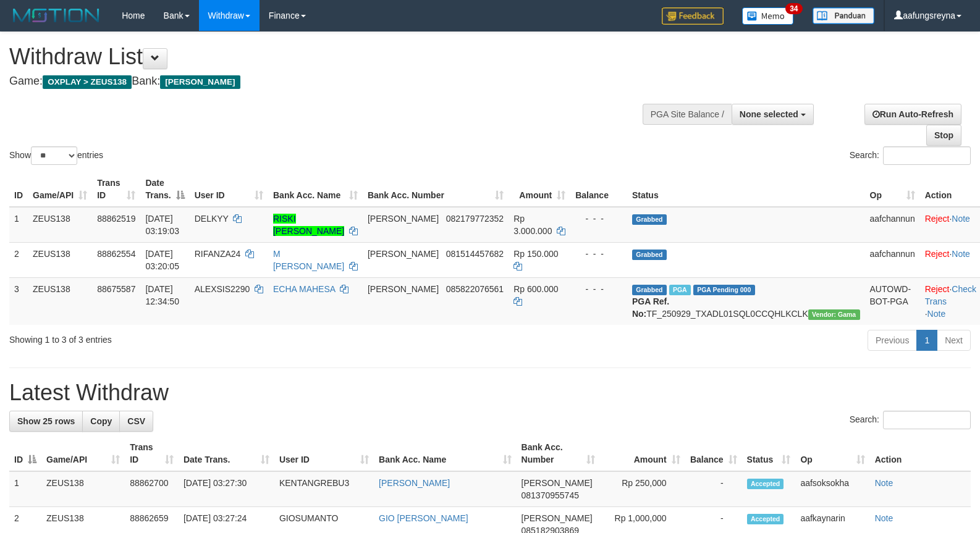 This screenshot has height=533, width=980. What do you see at coordinates (913, 115) in the screenshot?
I see `a: Run Auto-Refresh` at bounding box center [913, 115].